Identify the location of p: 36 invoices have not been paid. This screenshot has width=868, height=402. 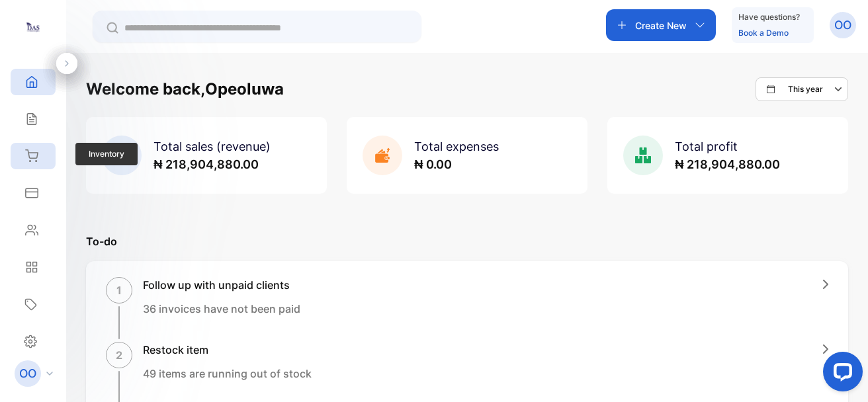
(222, 308).